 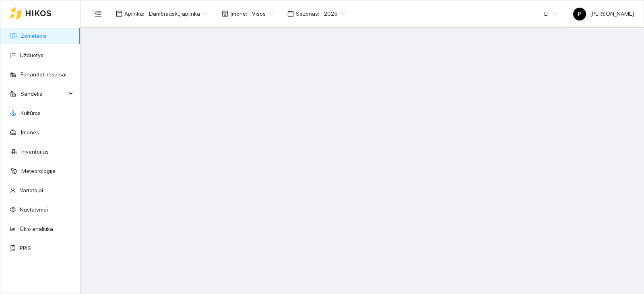 I want to click on span: calendar, so click(x=291, y=14).